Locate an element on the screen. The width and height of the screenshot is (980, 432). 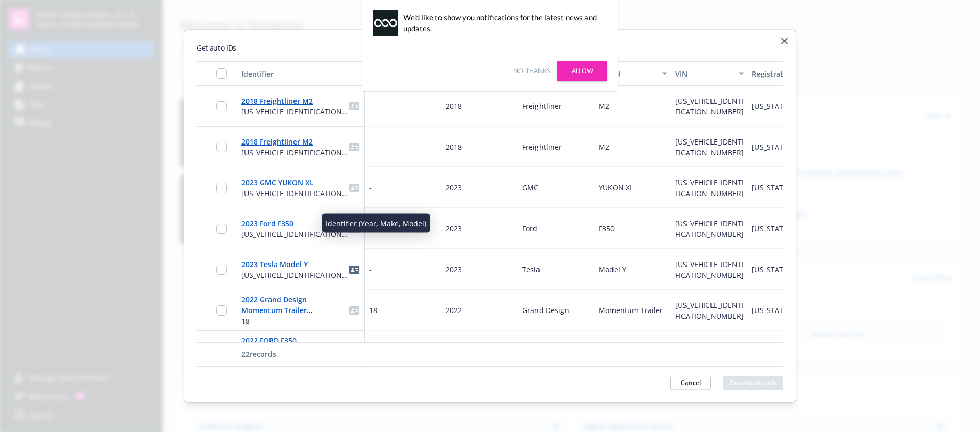
div: Registration state is located at coordinates (780, 73).